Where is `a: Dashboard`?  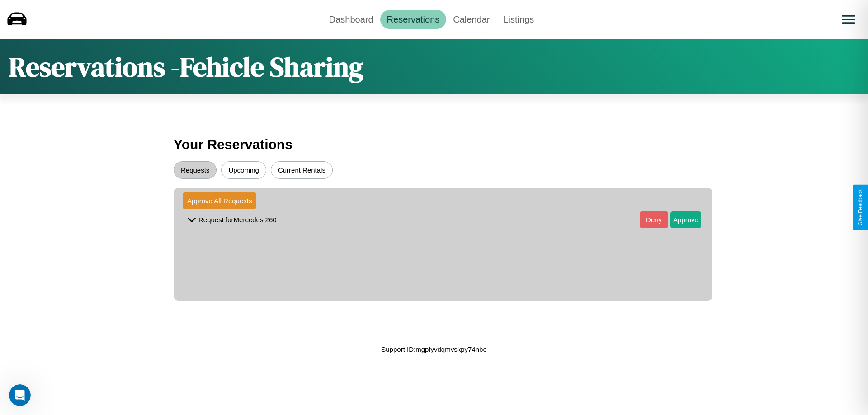 a: Dashboard is located at coordinates (352, 19).